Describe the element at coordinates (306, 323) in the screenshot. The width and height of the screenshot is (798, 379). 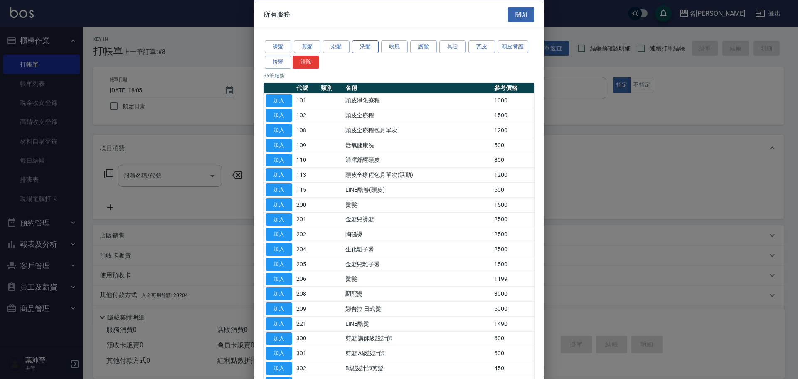
I see `td: 221` at that location.